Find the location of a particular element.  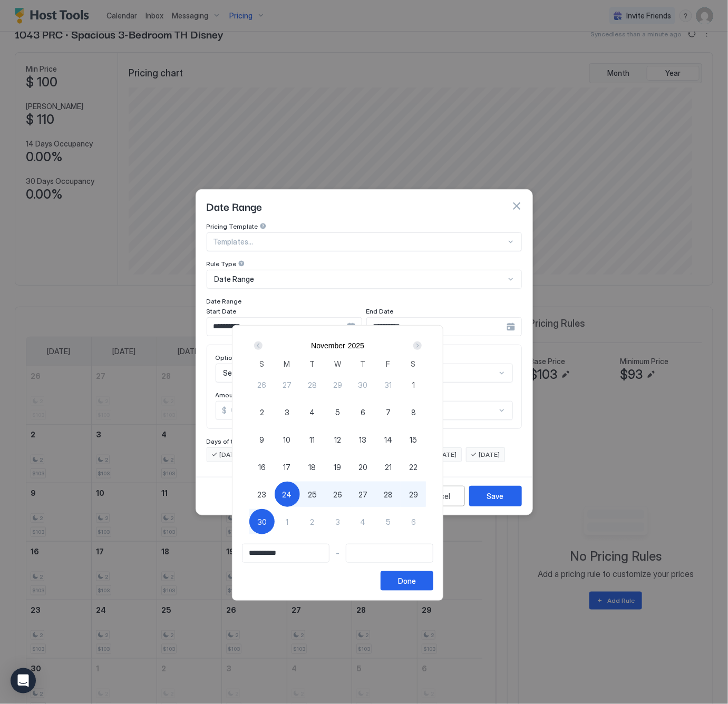

span: 18 is located at coordinates (313, 467).